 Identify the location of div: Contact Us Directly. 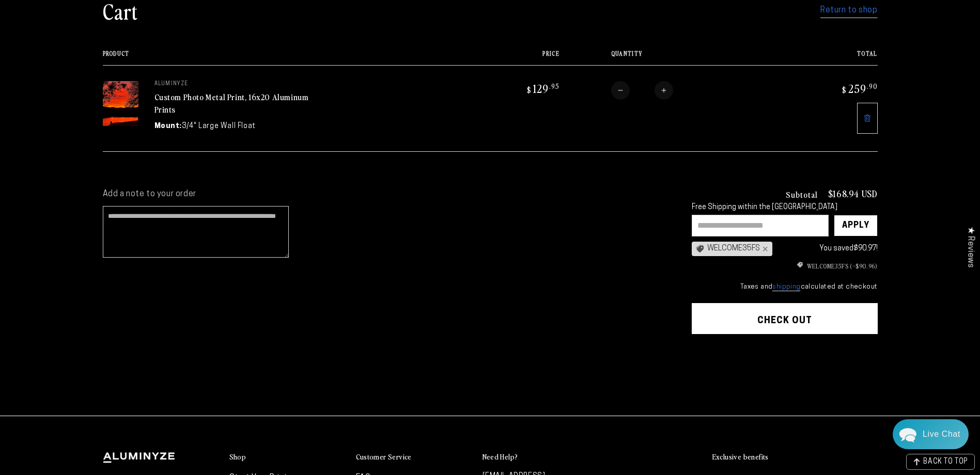
(941, 434).